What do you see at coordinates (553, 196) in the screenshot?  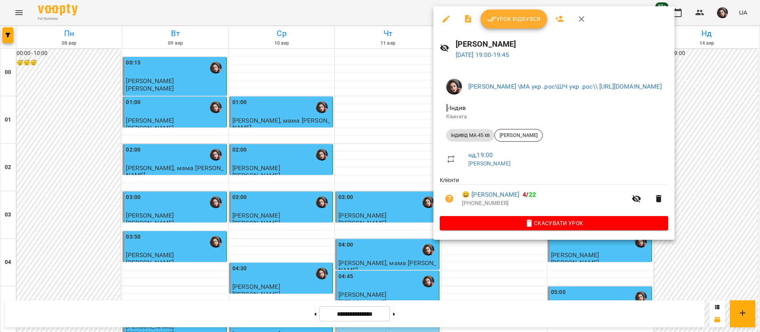 I see `ul: Клієнти` at bounding box center [553, 196].